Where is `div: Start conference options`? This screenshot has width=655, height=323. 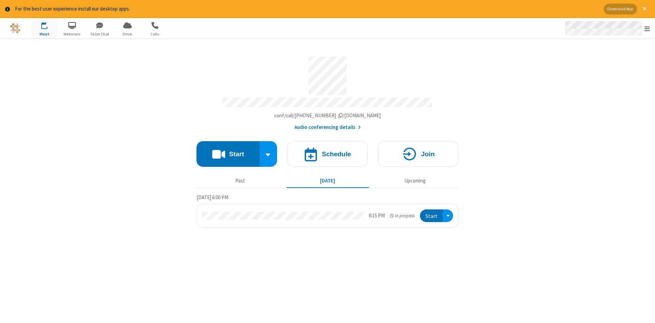 div: Start conference options is located at coordinates (269, 154).